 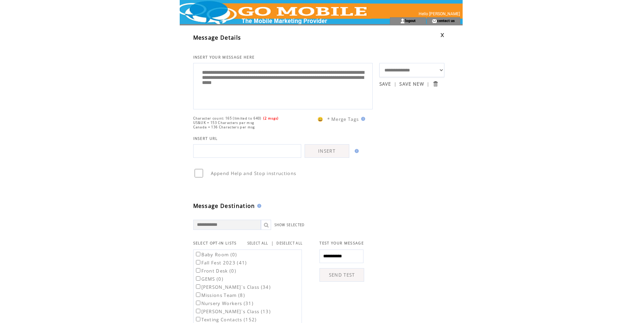 What do you see at coordinates (435, 84) in the screenshot?
I see `input: Submit` at bounding box center [435, 84].